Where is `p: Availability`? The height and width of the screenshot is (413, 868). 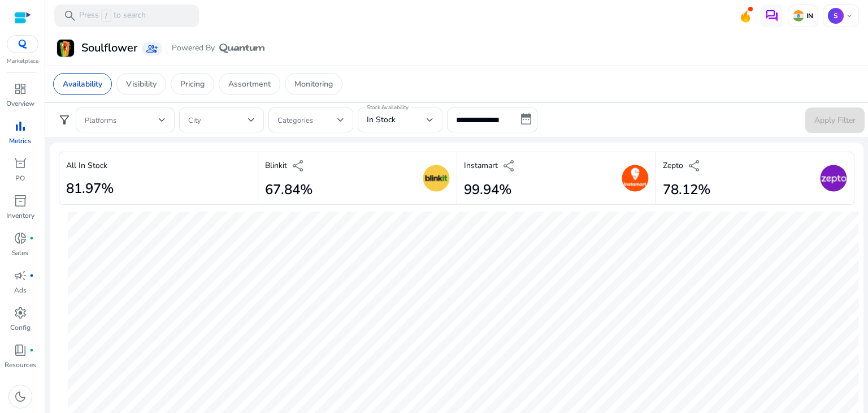
p: Availability is located at coordinates (83, 83).